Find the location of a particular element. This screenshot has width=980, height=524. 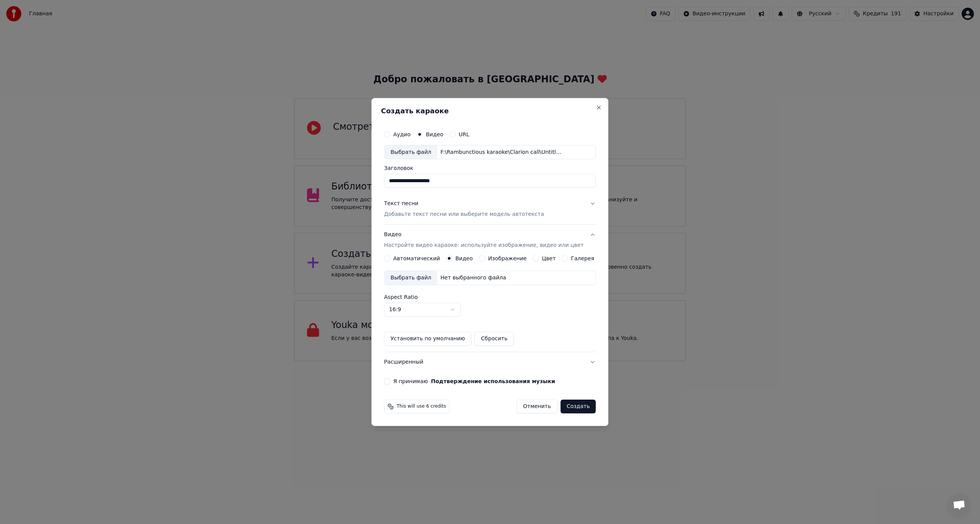

button: Сбросить is located at coordinates (494, 339).